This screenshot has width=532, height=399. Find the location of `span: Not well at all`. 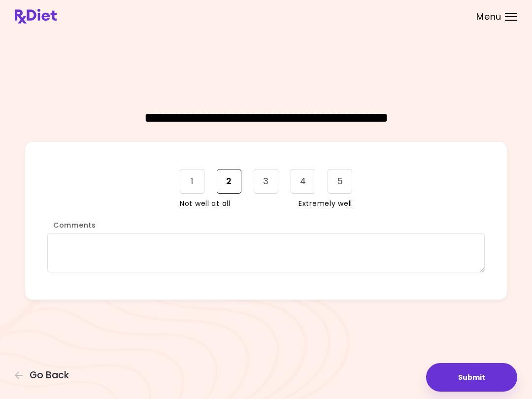

span: Not well at all is located at coordinates (205, 204).